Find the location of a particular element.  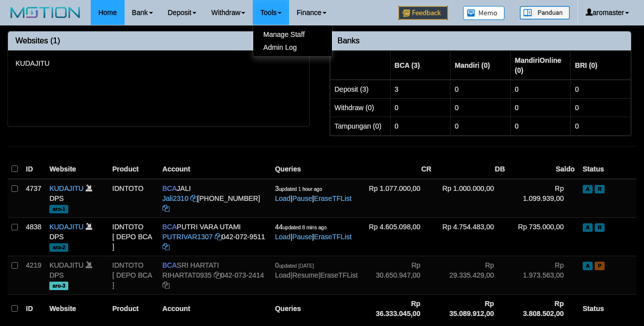

td: 4838 is located at coordinates (34, 236).